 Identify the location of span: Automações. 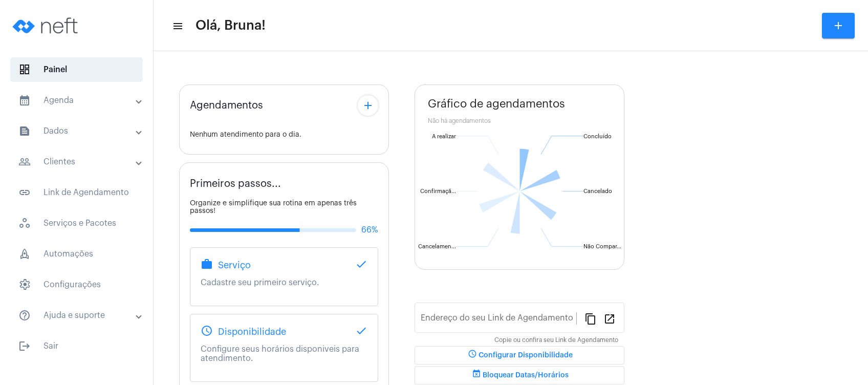
(77, 254).